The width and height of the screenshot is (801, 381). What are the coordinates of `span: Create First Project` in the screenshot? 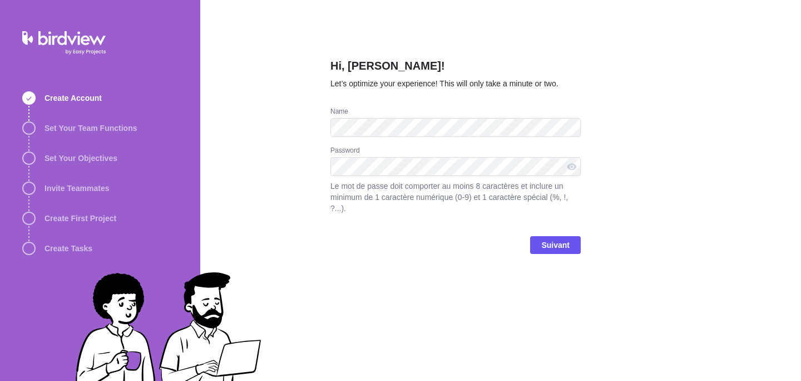 It's located at (80, 218).